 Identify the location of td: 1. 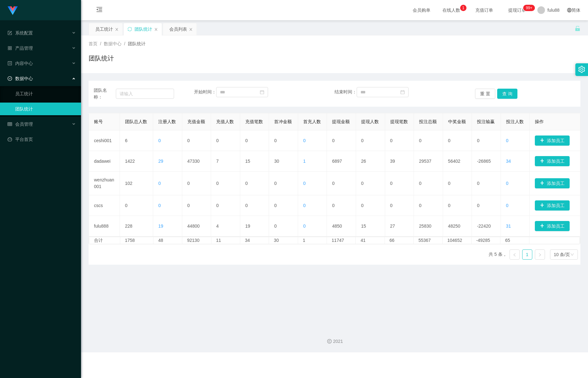
(313, 241).